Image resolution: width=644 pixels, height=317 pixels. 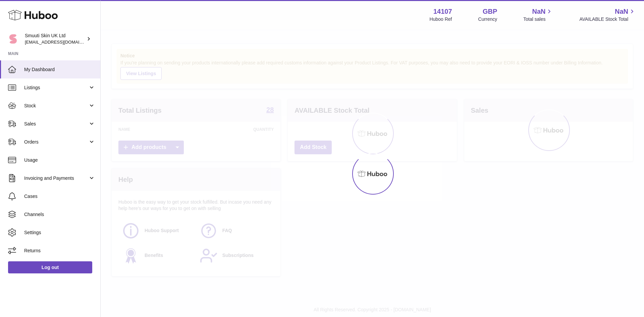 I want to click on div: Huboo Ref, so click(x=441, y=19).